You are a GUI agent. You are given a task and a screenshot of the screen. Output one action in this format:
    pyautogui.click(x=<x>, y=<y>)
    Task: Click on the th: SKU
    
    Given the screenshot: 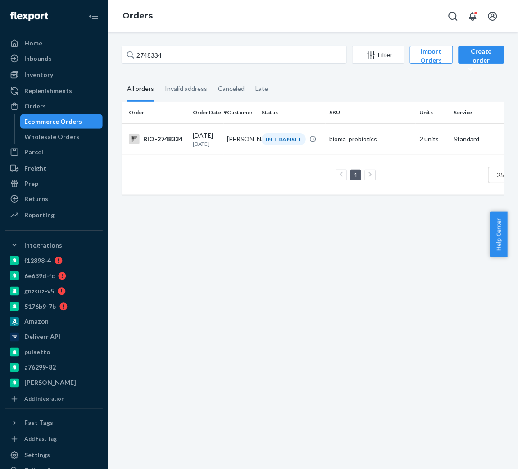 What is the action you would take?
    pyautogui.click(x=370, y=113)
    